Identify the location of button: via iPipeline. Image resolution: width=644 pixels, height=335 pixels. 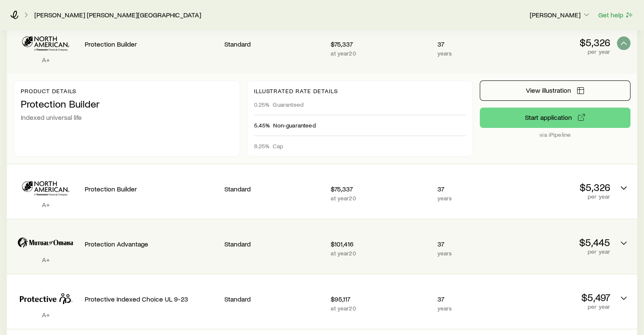
(555, 118).